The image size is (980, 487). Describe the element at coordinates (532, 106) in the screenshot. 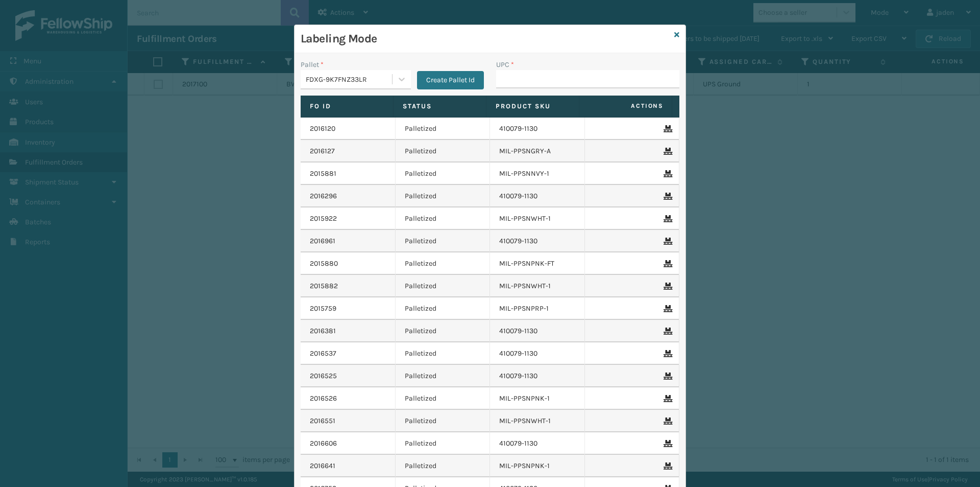

I see `label: Product SKU` at that location.